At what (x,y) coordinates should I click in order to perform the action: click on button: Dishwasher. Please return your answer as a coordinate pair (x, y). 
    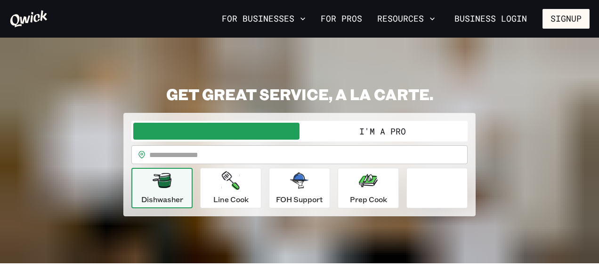
    Looking at the image, I should click on (162, 188).